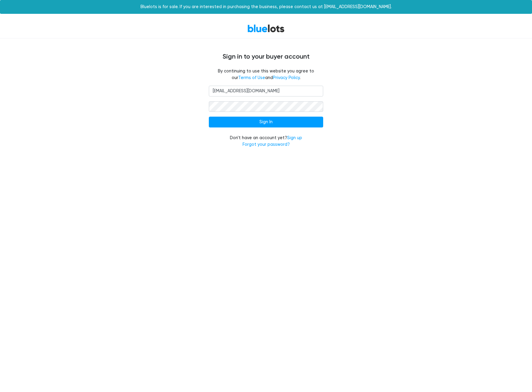 The width and height of the screenshot is (532, 392). What do you see at coordinates (266, 28) in the screenshot?
I see `a: BlueLots` at bounding box center [266, 28].